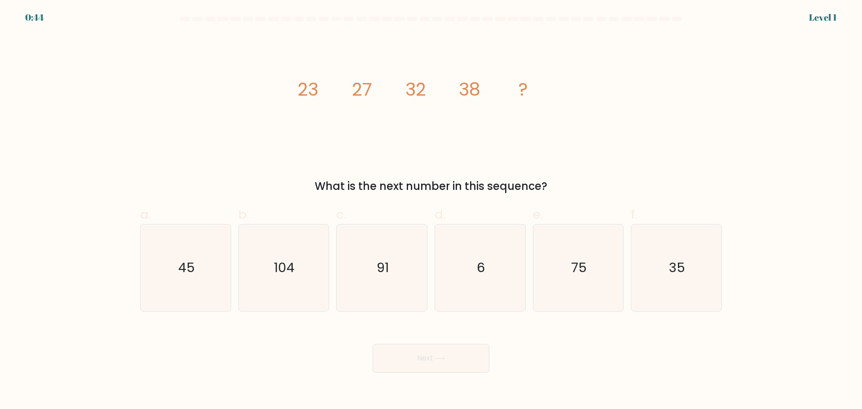 This screenshot has width=862, height=409. I want to click on tspan: 23, so click(308, 89).